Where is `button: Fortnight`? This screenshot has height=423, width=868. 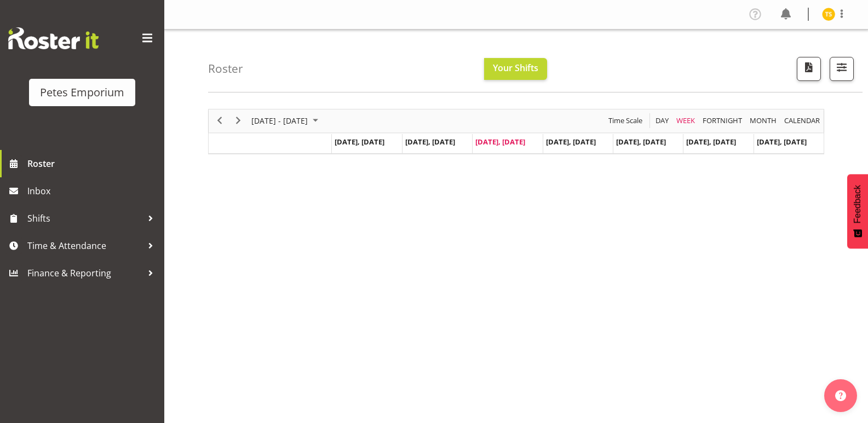
button: Fortnight is located at coordinates (723, 120).